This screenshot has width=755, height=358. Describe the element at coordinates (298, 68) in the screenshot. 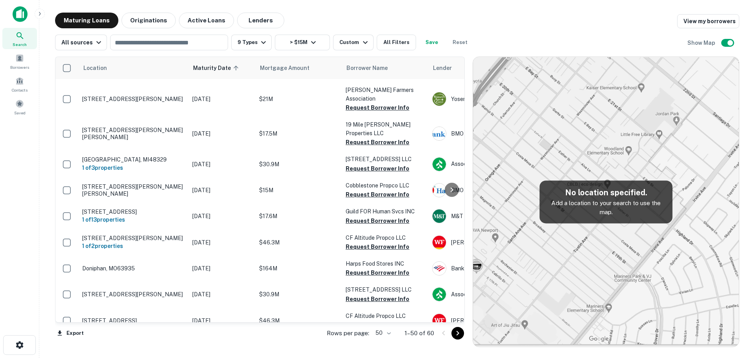

I see `th: Mortgage Amount` at that location.